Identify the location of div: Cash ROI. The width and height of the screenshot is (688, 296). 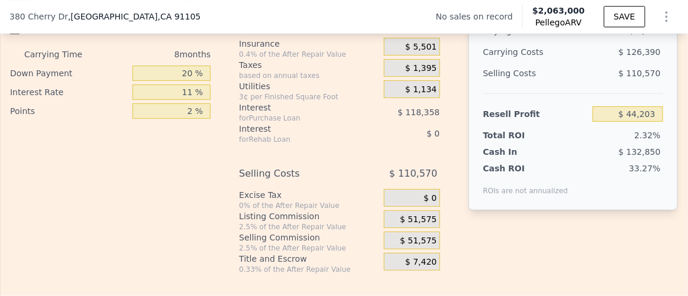
(526, 169).